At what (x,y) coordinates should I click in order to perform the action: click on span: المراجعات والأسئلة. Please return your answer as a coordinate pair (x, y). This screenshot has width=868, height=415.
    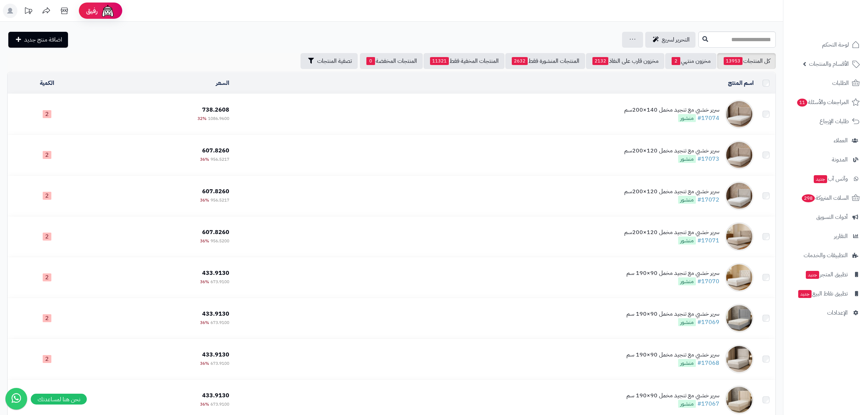
    Looking at the image, I should click on (823, 102).